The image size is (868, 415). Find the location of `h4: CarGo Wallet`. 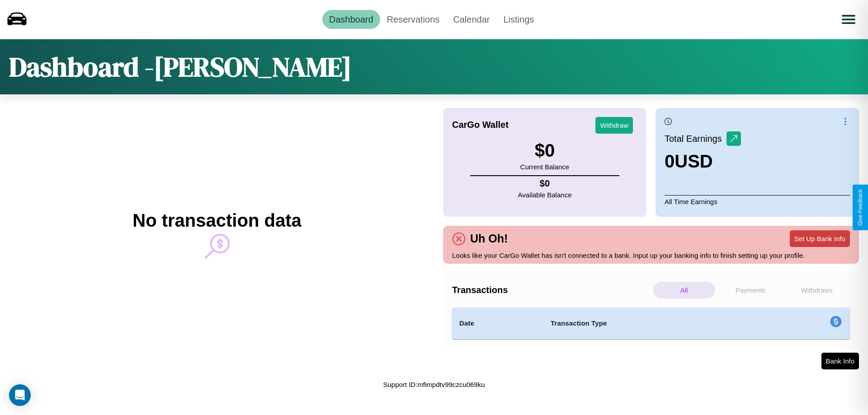

h4: CarGo Wallet is located at coordinates (480, 125).